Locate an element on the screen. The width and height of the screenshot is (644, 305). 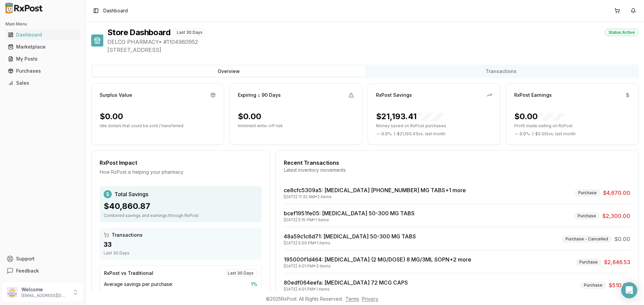
span: $4,670.00 is located at coordinates (617, 193).